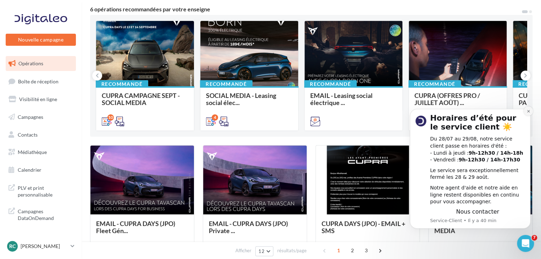  What do you see at coordinates (338, 250) in the screenshot?
I see `span: 1` at bounding box center [338, 250].